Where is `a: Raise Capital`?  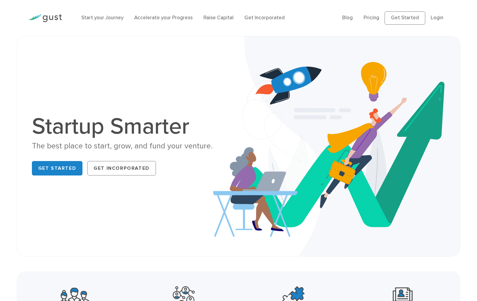
a: Raise Capital is located at coordinates (218, 18).